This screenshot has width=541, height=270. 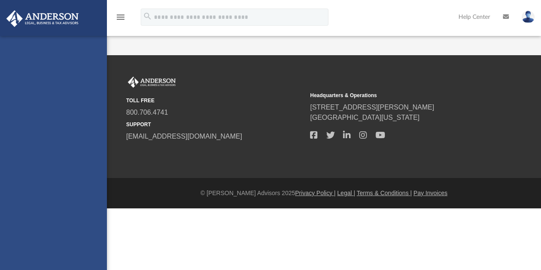 I want to click on small: Headquarters & Operations, so click(x=399, y=95).